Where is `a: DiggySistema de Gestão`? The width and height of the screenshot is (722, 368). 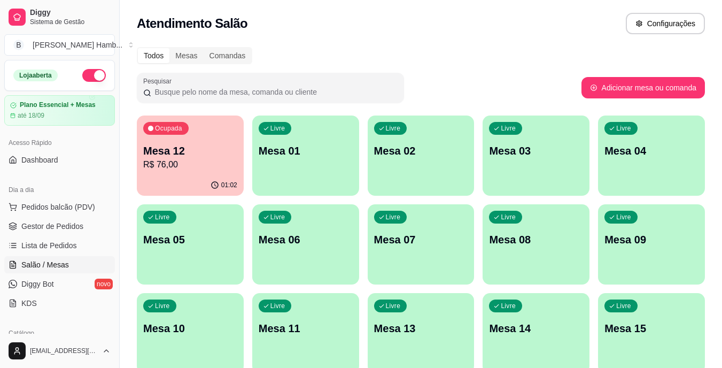
a: DiggySistema de Gestão is located at coordinates (59, 17).